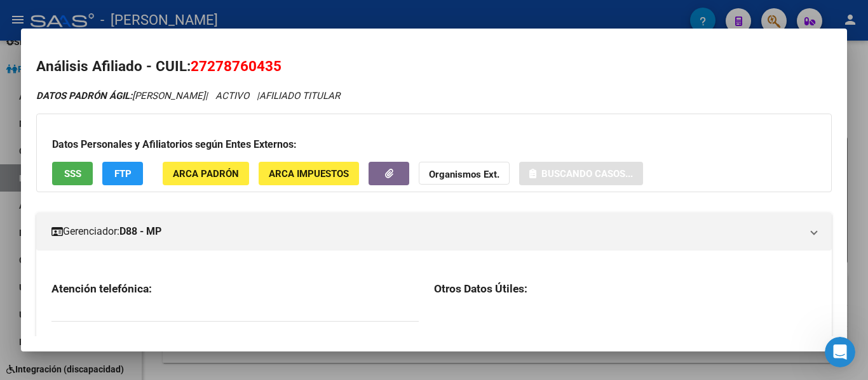 The height and width of the screenshot is (380, 868). What do you see at coordinates (235, 289) in the screenshot?
I see `h3: Atención telefónica:` at bounding box center [235, 289].